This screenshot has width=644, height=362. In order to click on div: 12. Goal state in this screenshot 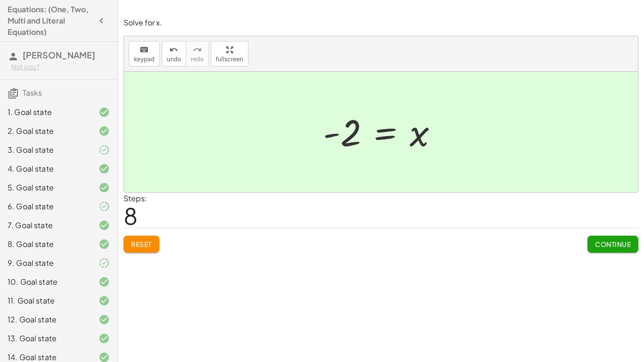, I will do `click(45, 319)`.